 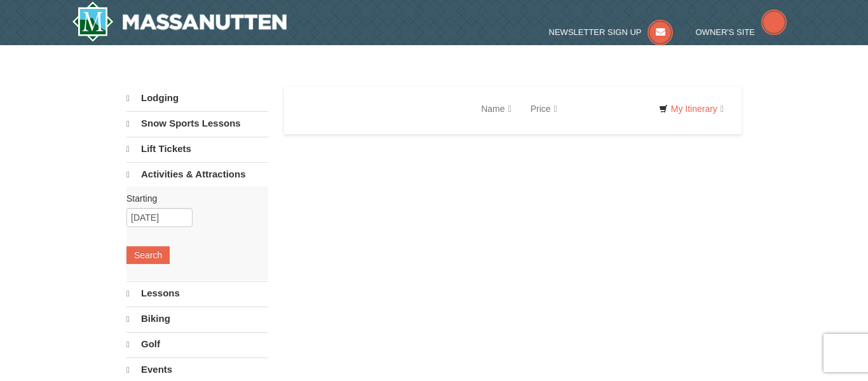 What do you see at coordinates (691, 109) in the screenshot?
I see `a: My Itinerary` at bounding box center [691, 109].